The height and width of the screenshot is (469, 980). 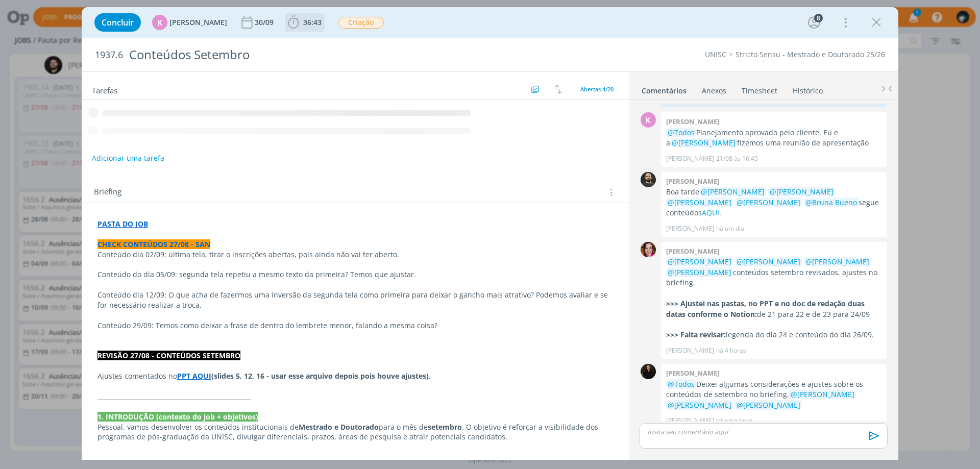 I want to click on p: Deixei algumas considerações e ajustes sobre os conteúdos de setembro no briefing., so click(x=774, y=394).